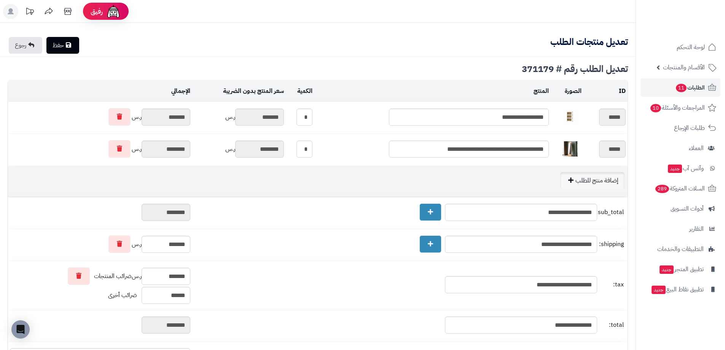 The image size is (725, 350). I want to click on a: تطبيق المتجرجديد, so click(680, 269).